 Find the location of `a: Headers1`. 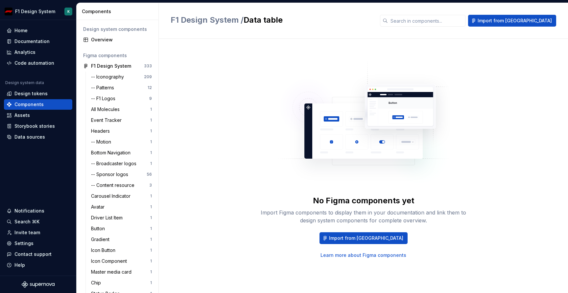

a: Headers1 is located at coordinates (121, 131).